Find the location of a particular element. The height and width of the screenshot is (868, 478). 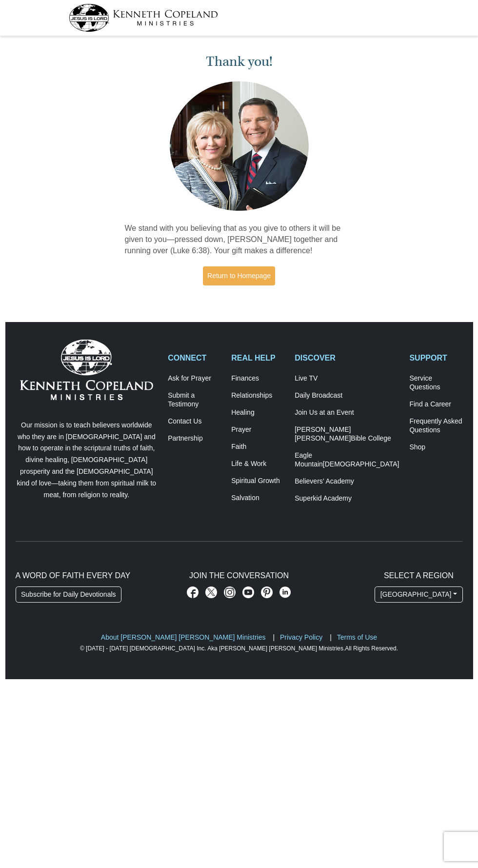

h2: SUPPORT is located at coordinates (436, 358).